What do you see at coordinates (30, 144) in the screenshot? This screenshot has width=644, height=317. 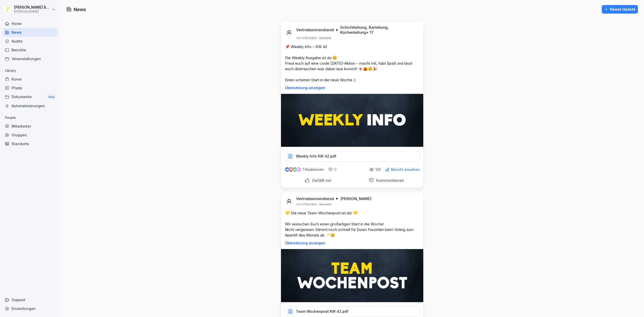 I see `a: Standorte` at bounding box center [30, 144].